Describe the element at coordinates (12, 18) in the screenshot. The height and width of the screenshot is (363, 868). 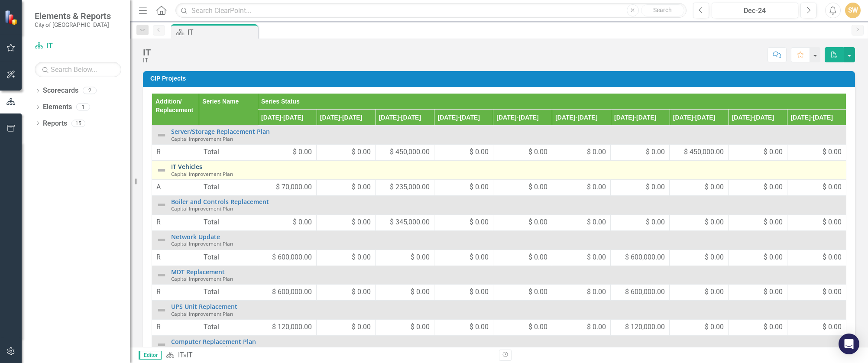
I see `img: ClearPoint Strategy` at that location.